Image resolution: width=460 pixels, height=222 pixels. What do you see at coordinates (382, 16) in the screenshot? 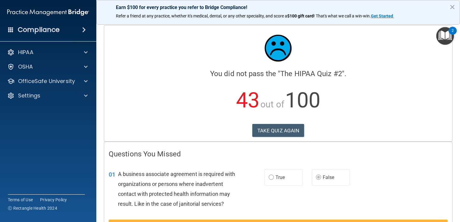
I see `a: Get Started` at bounding box center [382, 16].